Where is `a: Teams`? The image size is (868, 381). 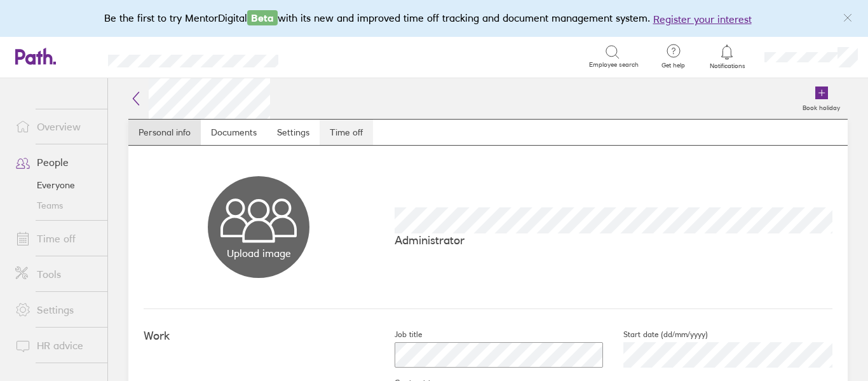
a: Teams is located at coordinates (56, 206).